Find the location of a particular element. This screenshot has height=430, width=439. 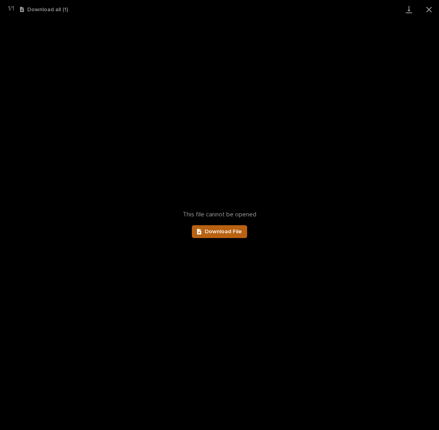

button: Download all (1) is located at coordinates (44, 10).